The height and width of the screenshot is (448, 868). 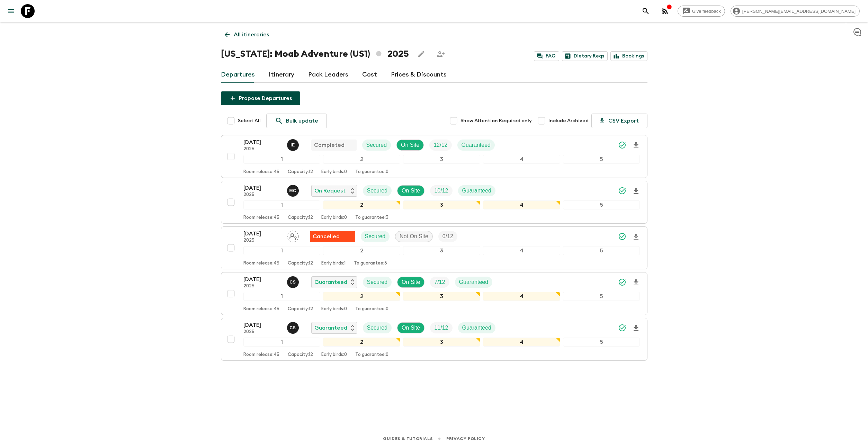 I want to click on a: FAQ, so click(x=547, y=56).